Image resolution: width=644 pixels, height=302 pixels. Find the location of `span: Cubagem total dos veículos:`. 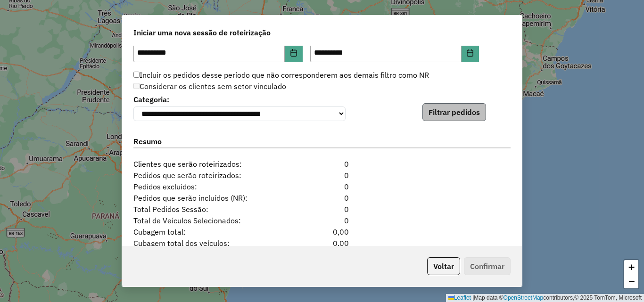

span: Cubagem total dos veículos: is located at coordinates (208, 243).